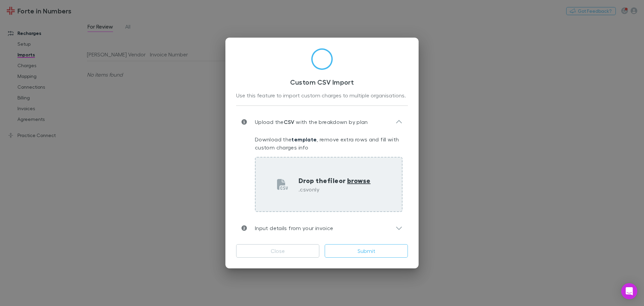 This screenshot has height=306, width=644. I want to click on p: Upload the with the breakdown by plan, so click(307, 122).